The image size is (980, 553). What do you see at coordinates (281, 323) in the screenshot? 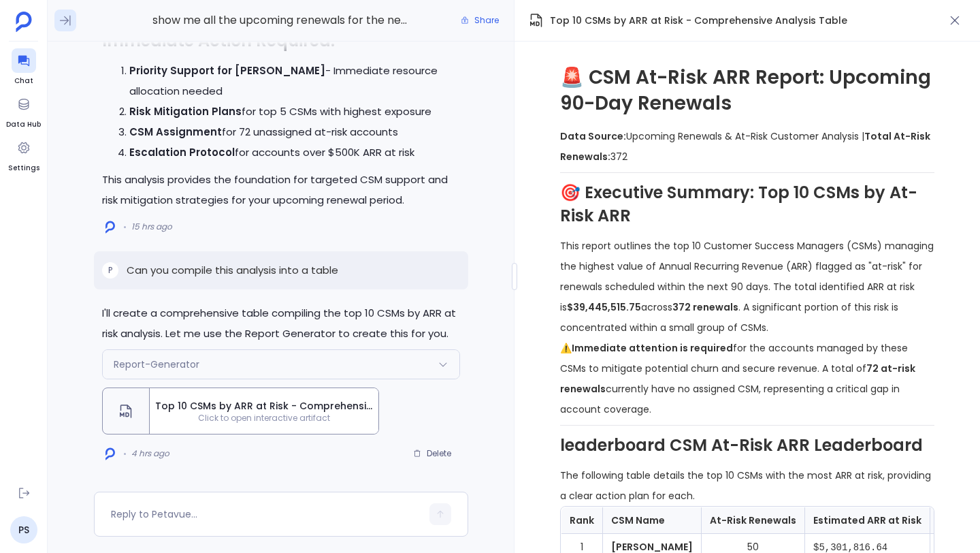
I see `p: I'll create a comprehensive table compiling the top 10 CSMs by ARR at risk analysis. Let me use t...` at bounding box center [281, 323].